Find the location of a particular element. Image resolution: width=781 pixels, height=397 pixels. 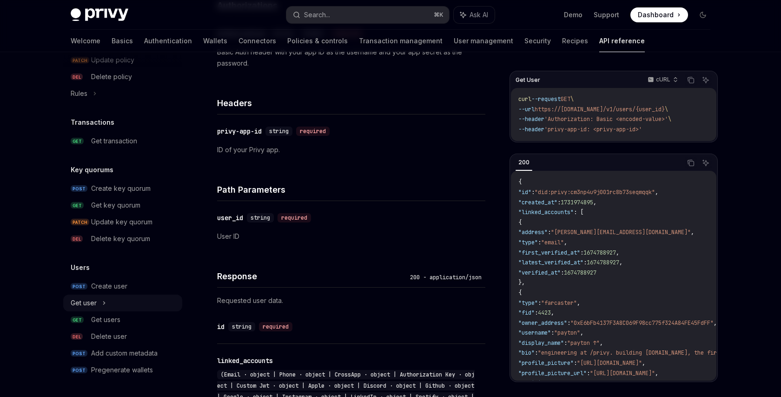

div: Create user is located at coordinates (109, 286).